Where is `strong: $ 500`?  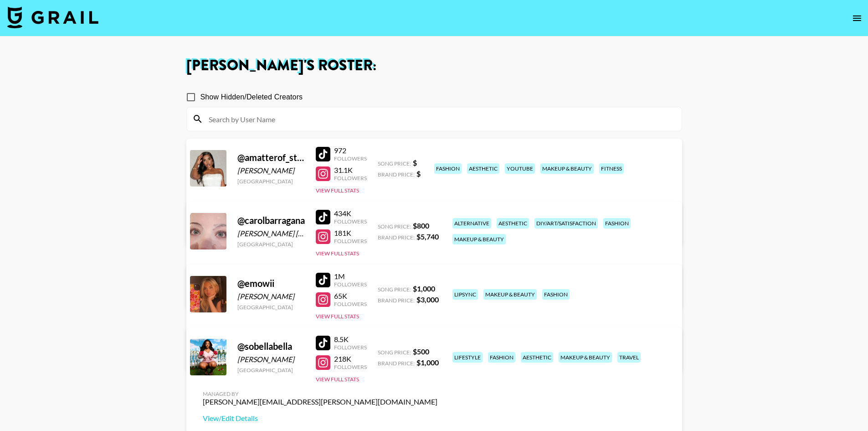 strong: $ 500 is located at coordinates (421, 351).